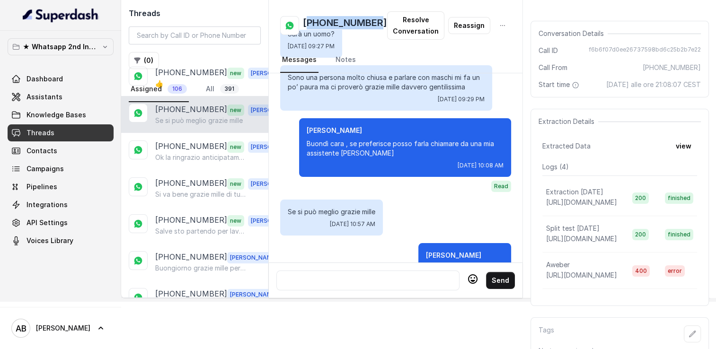 This screenshot has width=716, height=349. What do you see at coordinates (546, 334) in the screenshot?
I see `p: Tags` at bounding box center [546, 334].